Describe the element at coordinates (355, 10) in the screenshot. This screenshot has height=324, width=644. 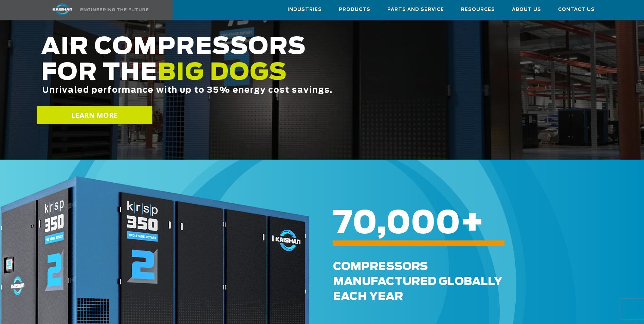
I see `span: Products` at that location.